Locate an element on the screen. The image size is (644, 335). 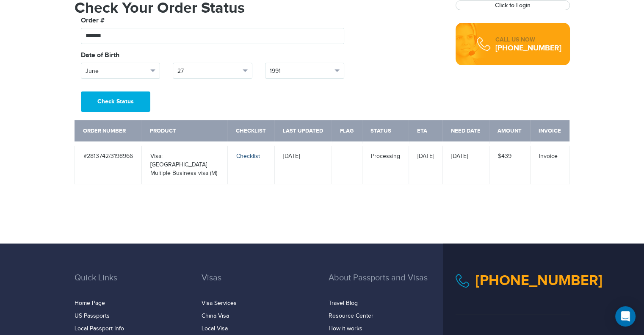
a: US Passports is located at coordinates (92, 316).